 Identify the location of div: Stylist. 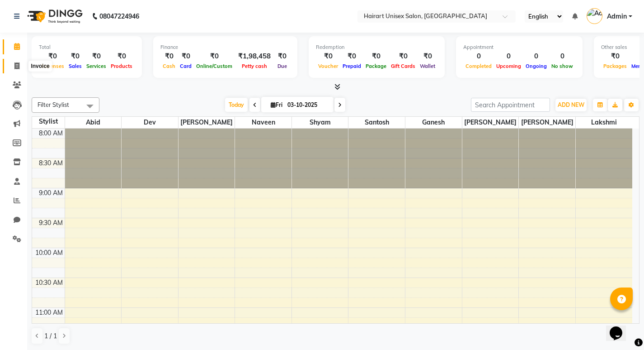
(49, 121).